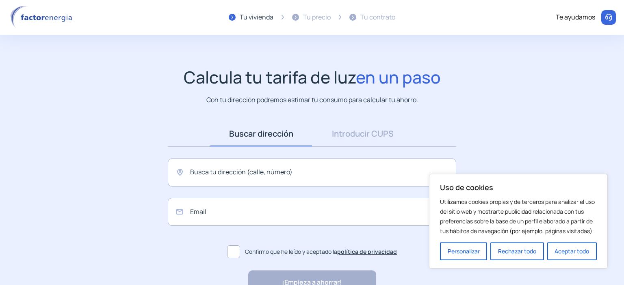 The width and height of the screenshot is (624, 285). Describe the element at coordinates (463, 252) in the screenshot. I see `button: Personalizar` at that location.